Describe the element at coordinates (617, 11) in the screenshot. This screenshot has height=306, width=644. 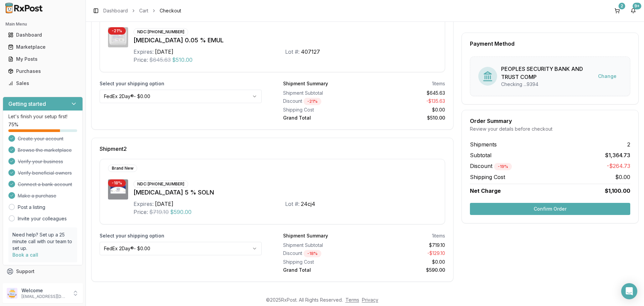
I see `button: 2` at that location.